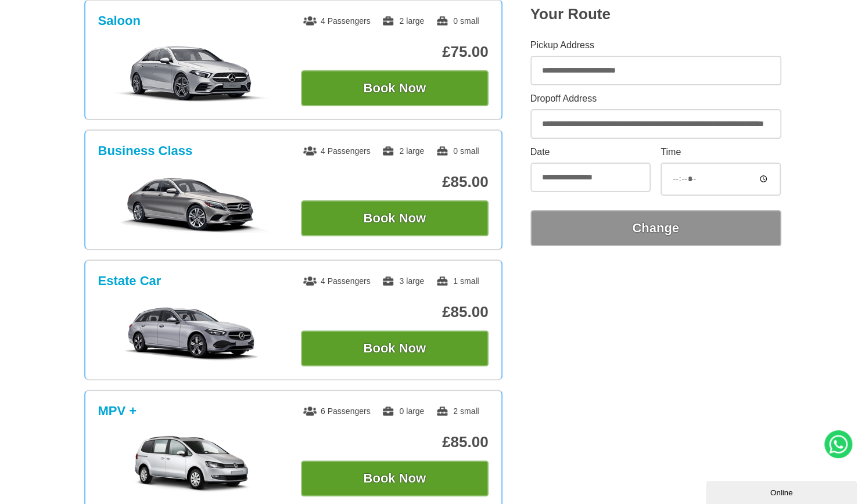 The height and width of the screenshot is (504, 865). What do you see at coordinates (656, 99) in the screenshot?
I see `label: Dropoff Address` at bounding box center [656, 99].